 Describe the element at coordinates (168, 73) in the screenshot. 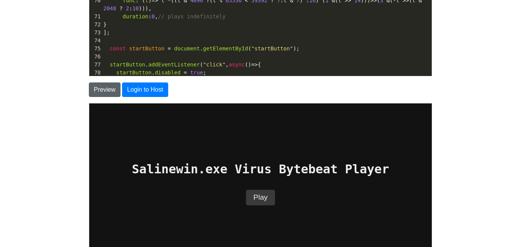

I see `span: disabled` at that location.